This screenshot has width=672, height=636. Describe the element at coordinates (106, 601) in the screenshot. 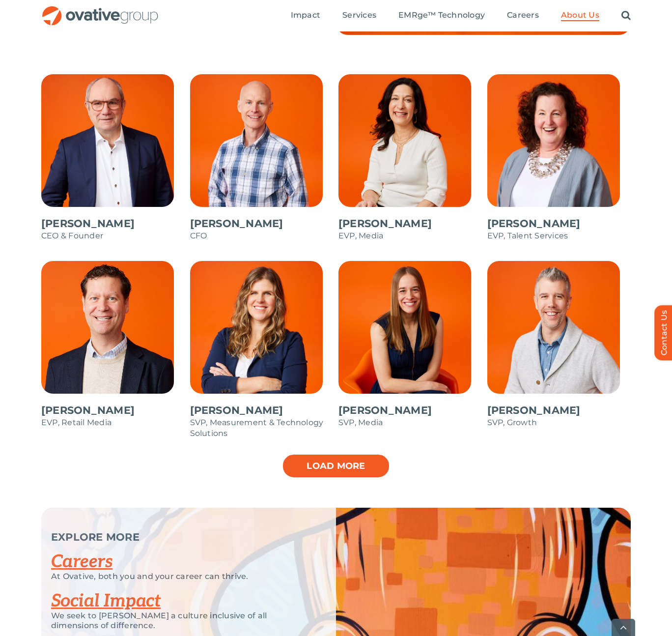

I see `a: Social Impact` at that location.